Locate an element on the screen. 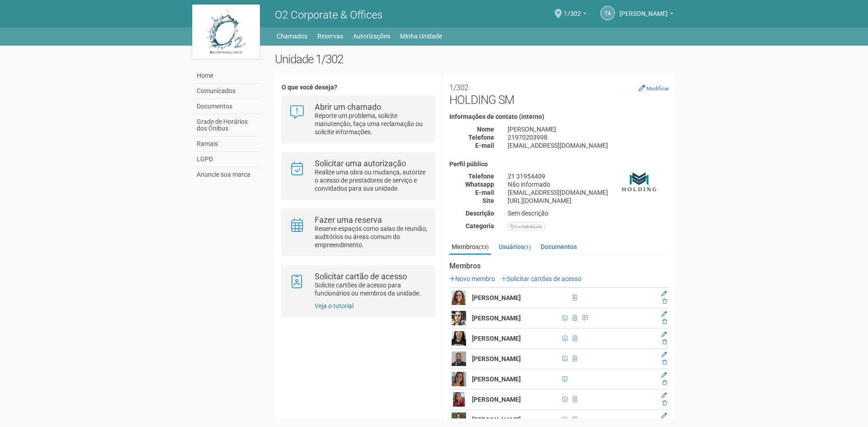 The height and width of the screenshot is (427, 868). small: (1) is located at coordinates (527, 247).